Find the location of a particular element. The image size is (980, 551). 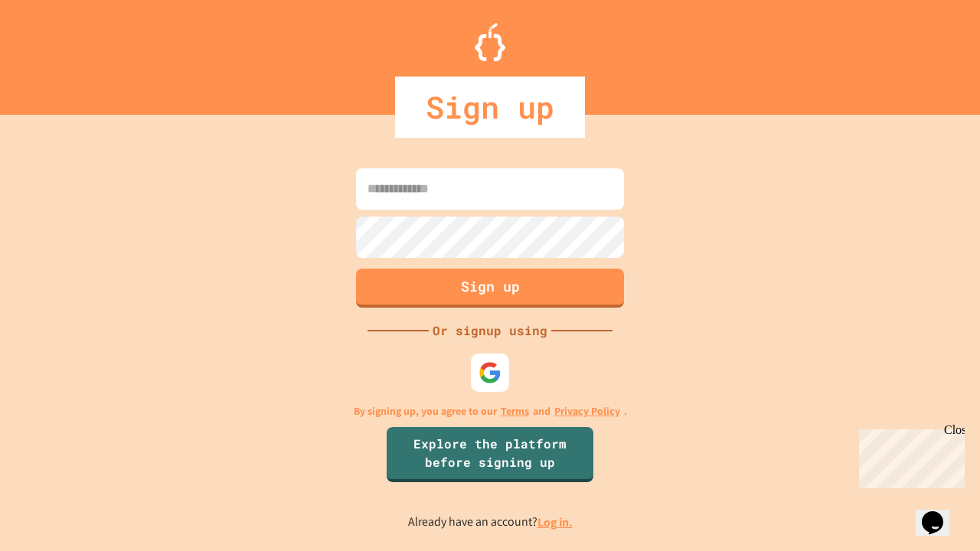

div: Chat with us now!Close is located at coordinates (55, 51).